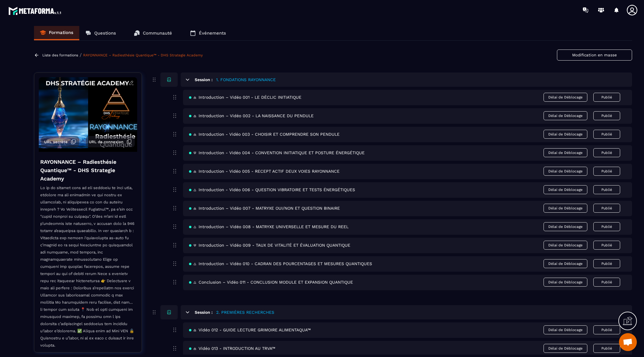 The height and width of the screenshot is (357, 644). I want to click on span: URL de connexion, so click(106, 141).